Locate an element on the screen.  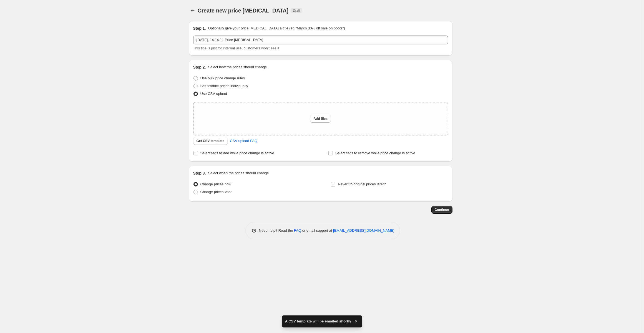
h2: Step 1. is located at coordinates (200, 29).